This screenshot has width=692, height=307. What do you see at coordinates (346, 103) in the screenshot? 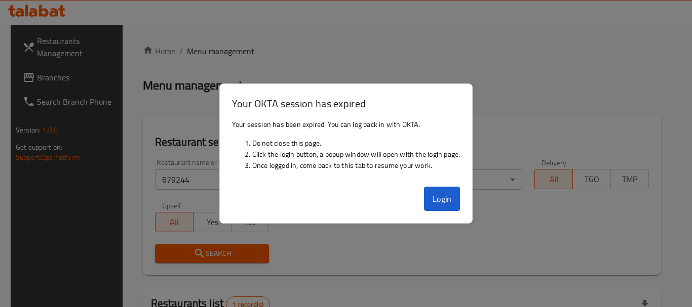
I see `h3: Your OKTA session has expired` at bounding box center [346, 103].